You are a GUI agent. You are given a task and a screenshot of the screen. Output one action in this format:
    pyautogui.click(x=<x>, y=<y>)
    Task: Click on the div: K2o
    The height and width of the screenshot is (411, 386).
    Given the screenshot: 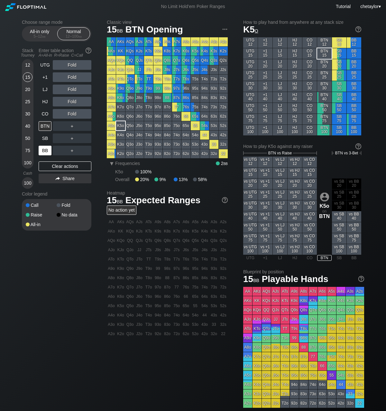 What is the action you would take?
    pyautogui.click(x=121, y=154)
    